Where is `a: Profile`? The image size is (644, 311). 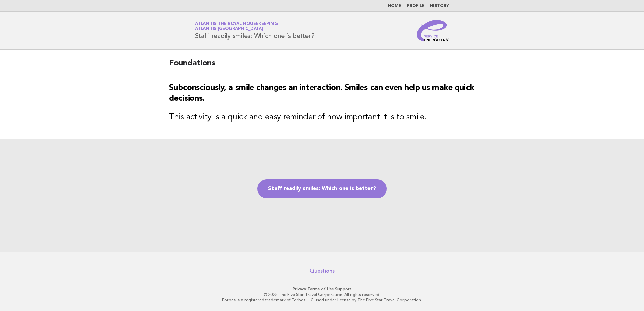
a: Profile is located at coordinates (416, 6).